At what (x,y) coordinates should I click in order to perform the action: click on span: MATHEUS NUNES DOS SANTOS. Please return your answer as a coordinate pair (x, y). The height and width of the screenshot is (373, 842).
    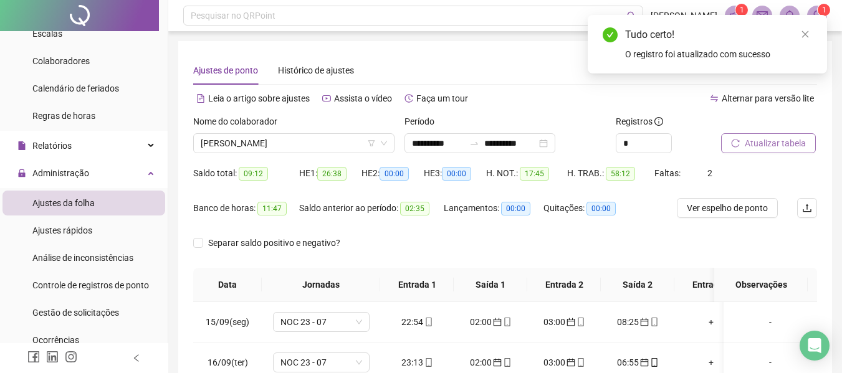
    Looking at the image, I should click on (294, 143).